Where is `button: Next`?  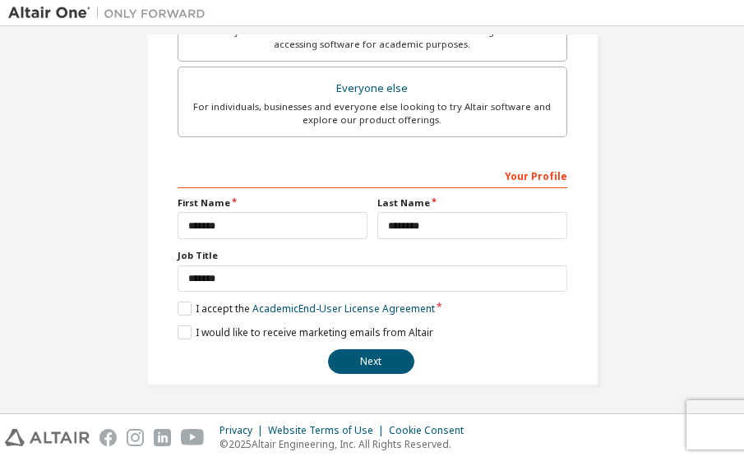
button: Next is located at coordinates (371, 362).